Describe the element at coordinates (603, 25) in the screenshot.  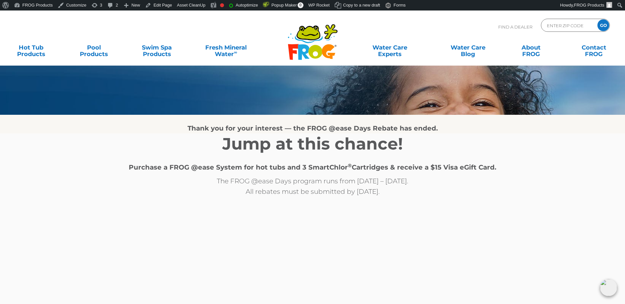
I see `input: GO` at that location.